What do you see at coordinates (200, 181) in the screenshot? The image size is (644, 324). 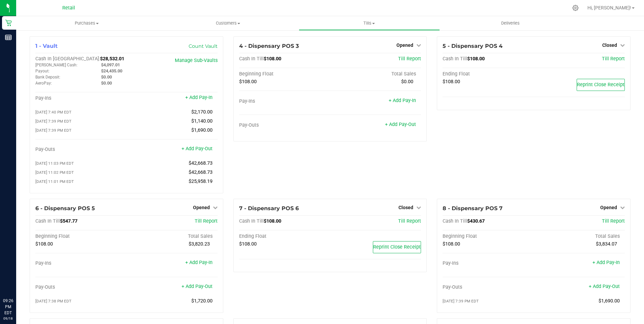 I see `span: $25,958.19` at bounding box center [200, 181].